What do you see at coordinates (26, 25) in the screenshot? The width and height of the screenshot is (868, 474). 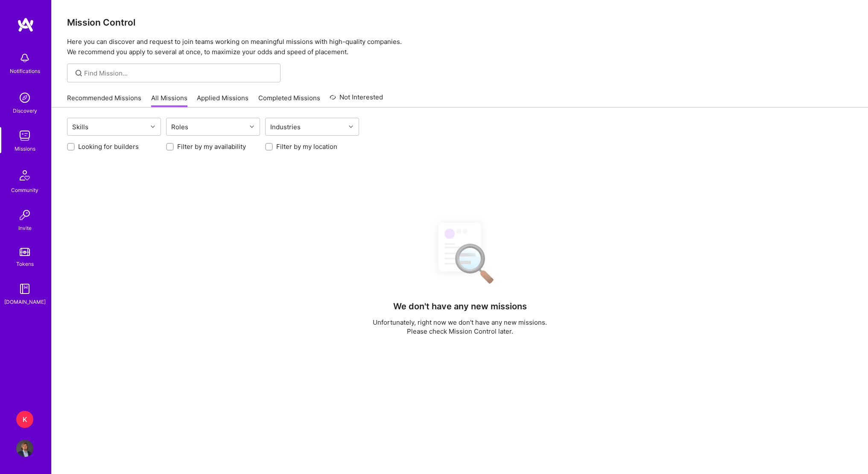 I see `img: logo` at bounding box center [26, 25].